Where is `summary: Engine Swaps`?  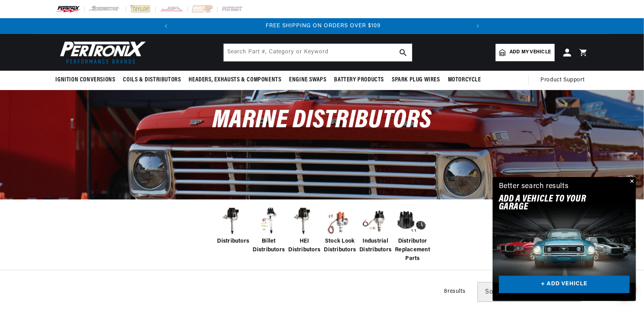 summary: Engine Swaps is located at coordinates (308, 80).